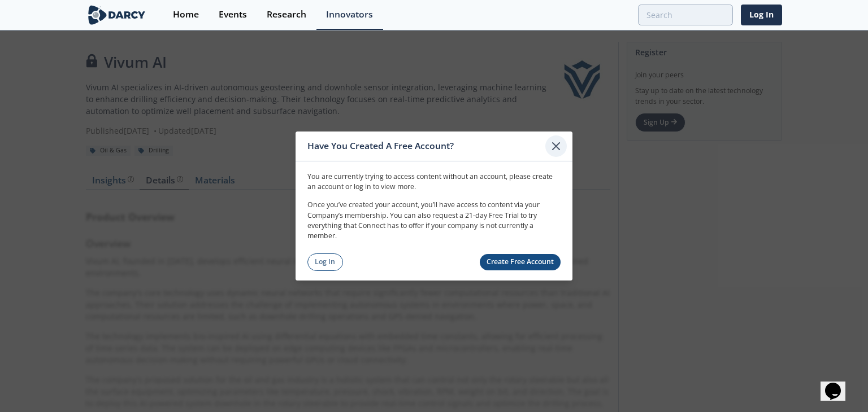 This screenshot has width=868, height=412. I want to click on div: Research, so click(287, 14).